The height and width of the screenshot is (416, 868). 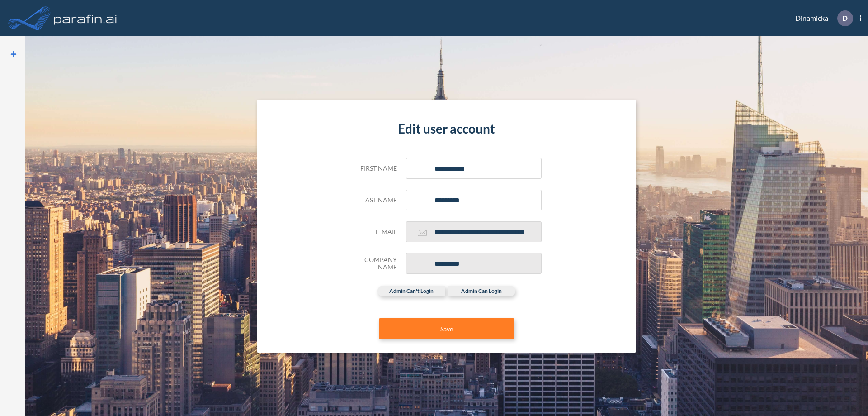 I want to click on h4: Edit user account, so click(x=447, y=129).